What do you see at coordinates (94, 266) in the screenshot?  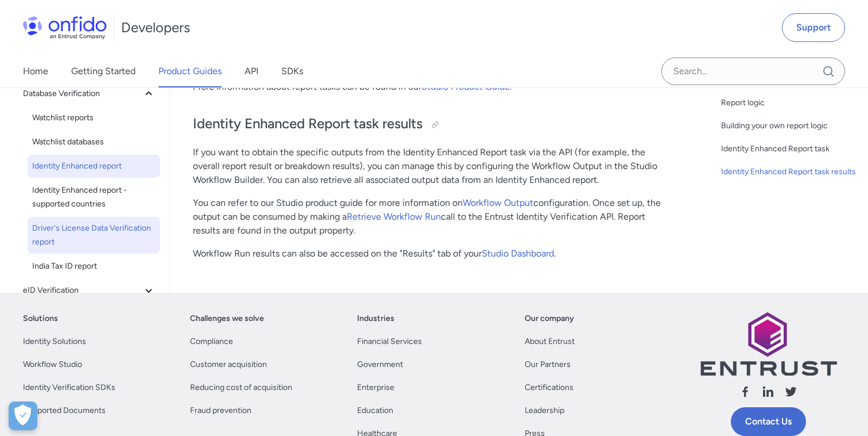 I see `a: India Tax ID report` at bounding box center [94, 266].